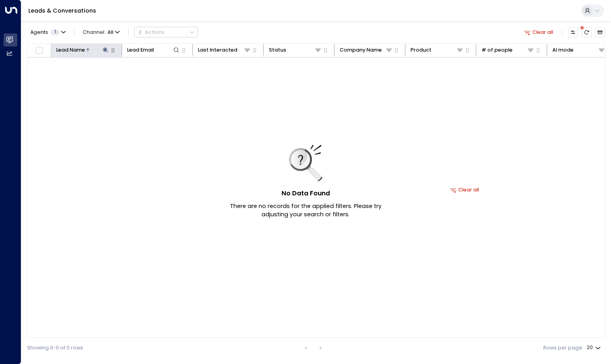 This screenshot has height=364, width=611. Describe the element at coordinates (39, 50) in the screenshot. I see `span: Toggle select all` at that location.